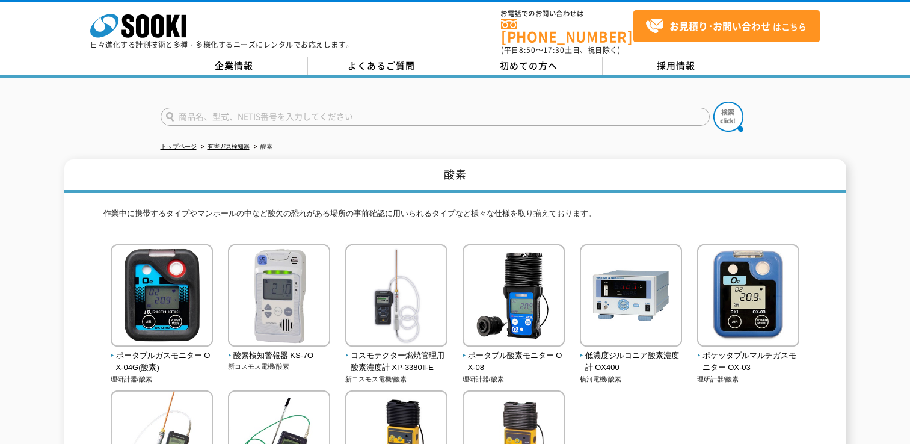 The height and width of the screenshot is (444, 910). Describe the element at coordinates (720, 26) in the screenshot. I see `strong: お見積り･お問い合わせ` at that location.